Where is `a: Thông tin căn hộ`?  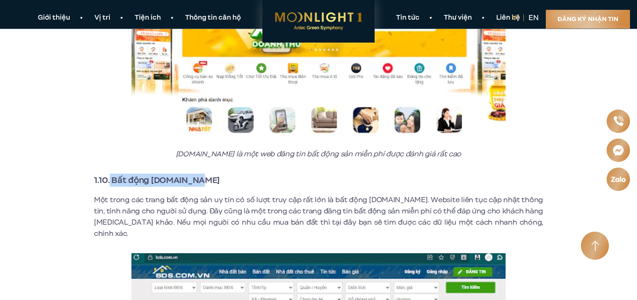
a: Thông tin căn hộ is located at coordinates (213, 18).